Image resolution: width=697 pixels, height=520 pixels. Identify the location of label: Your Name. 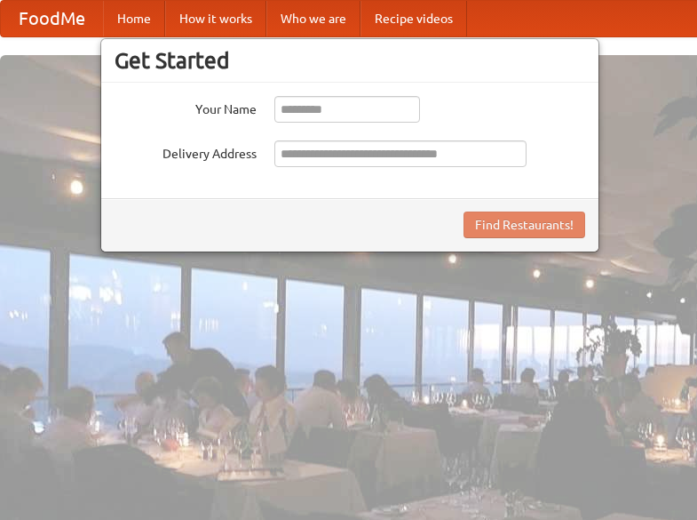
(186, 107).